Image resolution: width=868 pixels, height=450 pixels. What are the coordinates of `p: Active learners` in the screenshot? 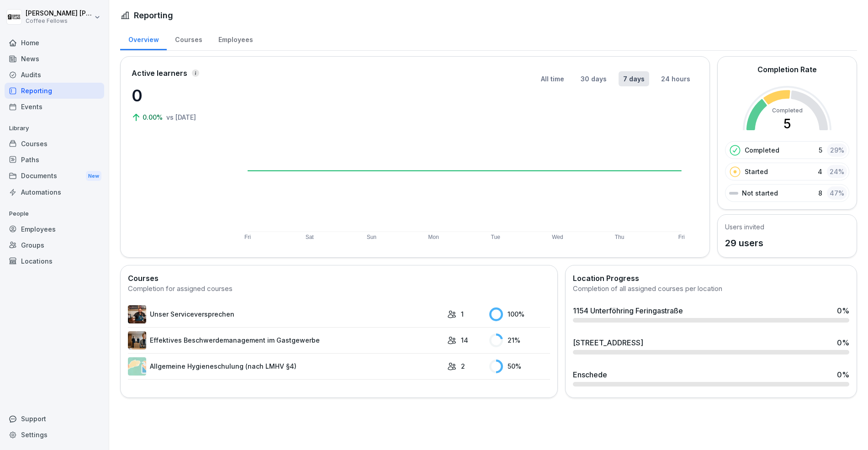 It's located at (159, 73).